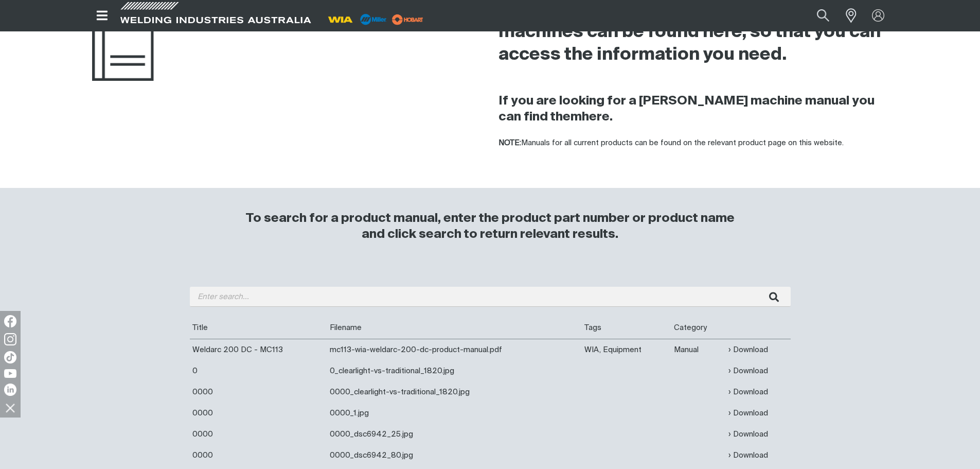 This screenshot has width=980, height=469. What do you see at coordinates (408, 19) in the screenshot?
I see `img: miller` at bounding box center [408, 19].